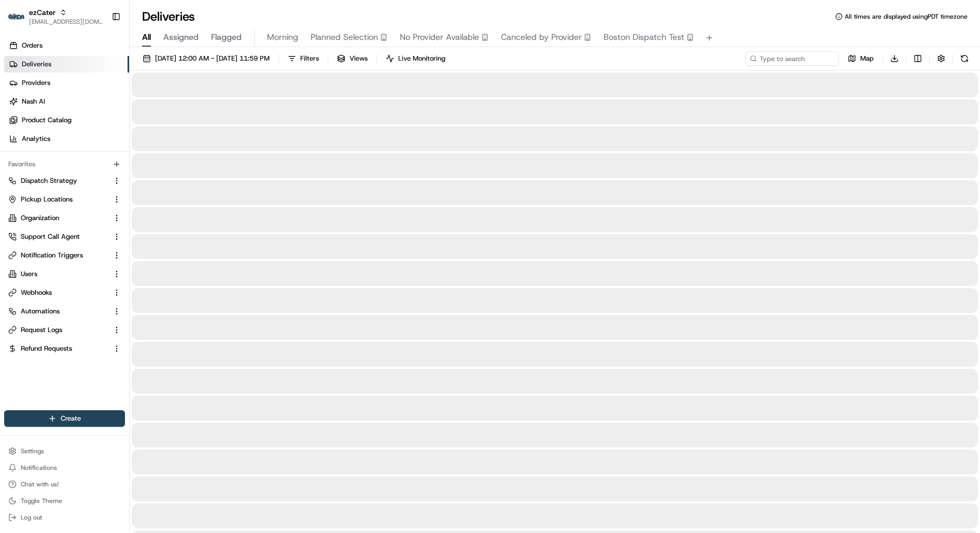  What do you see at coordinates (64, 518) in the screenshot?
I see `button: Log out` at bounding box center [64, 518].